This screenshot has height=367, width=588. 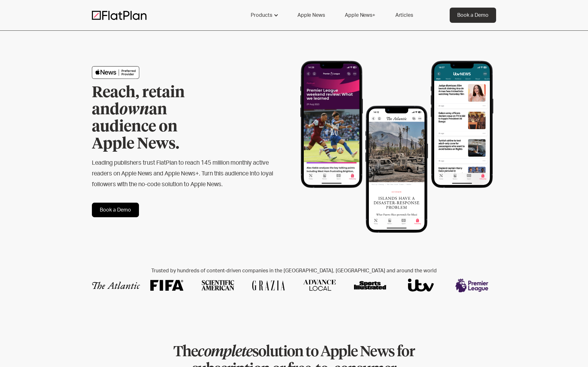 I want to click on em: own, so click(x=134, y=109).